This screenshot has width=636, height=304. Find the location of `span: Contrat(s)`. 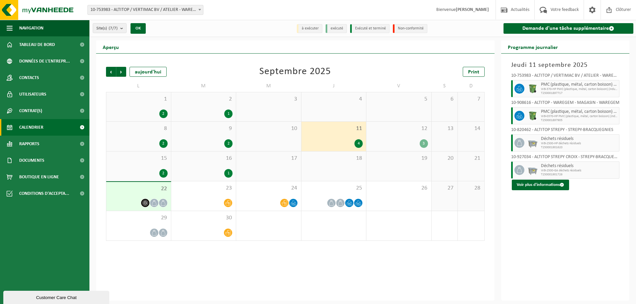

span: Contrat(s) is located at coordinates (30, 111).